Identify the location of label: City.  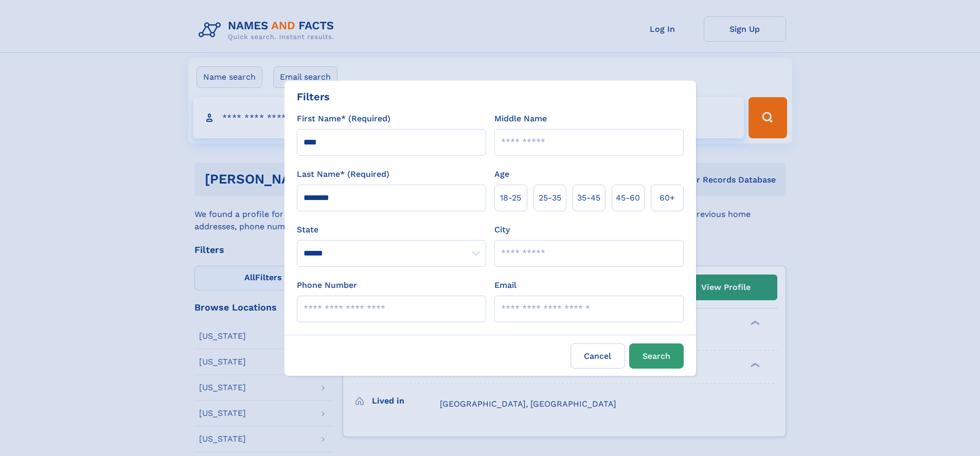
(502, 230).